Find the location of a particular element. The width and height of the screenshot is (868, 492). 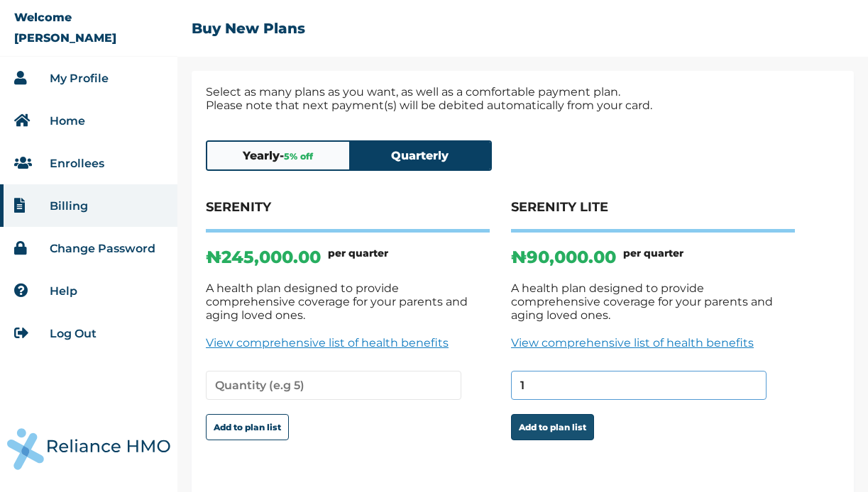

button: Quarterly is located at coordinates (420, 156).